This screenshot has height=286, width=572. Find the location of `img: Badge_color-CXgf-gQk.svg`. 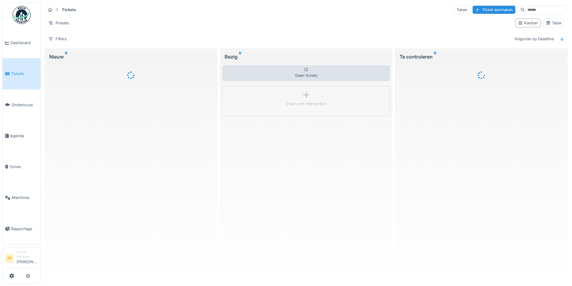

img: Badge_color-CXgf-gQk.svg is located at coordinates (22, 15).